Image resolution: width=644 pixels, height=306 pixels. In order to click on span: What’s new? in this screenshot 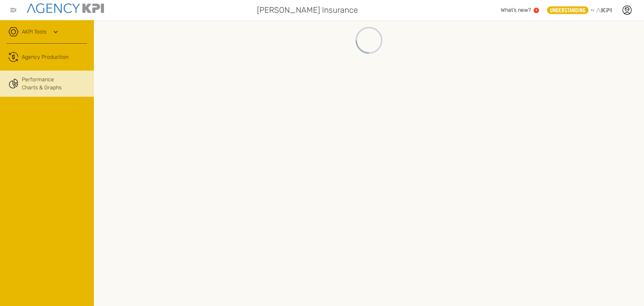, I will do `click(516, 10)`.